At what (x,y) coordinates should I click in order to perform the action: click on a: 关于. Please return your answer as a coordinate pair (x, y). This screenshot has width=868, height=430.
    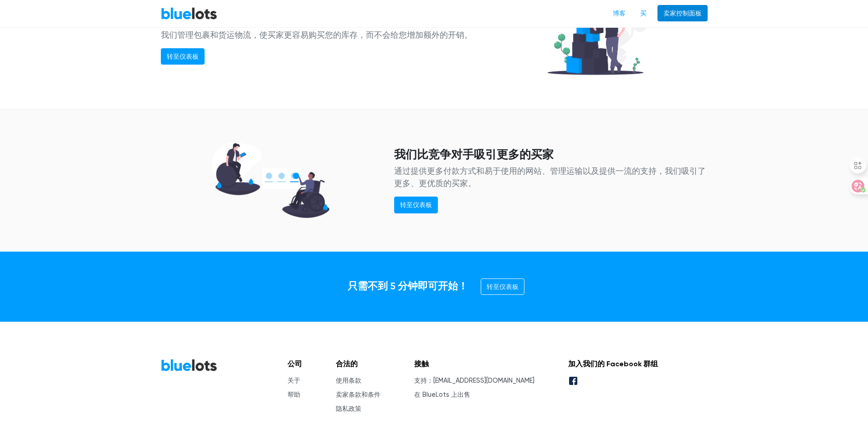
    Looking at the image, I should click on (294, 381).